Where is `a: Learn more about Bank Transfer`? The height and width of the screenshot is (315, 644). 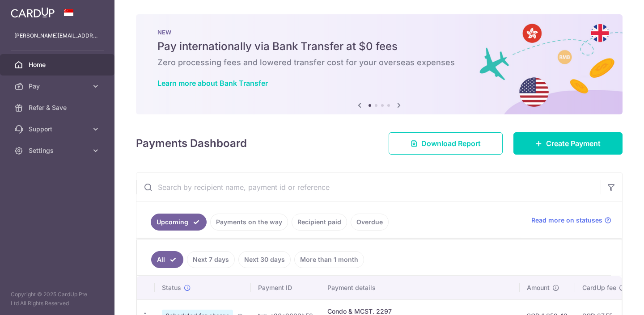
a: Learn more about Bank Transfer is located at coordinates (212, 83).